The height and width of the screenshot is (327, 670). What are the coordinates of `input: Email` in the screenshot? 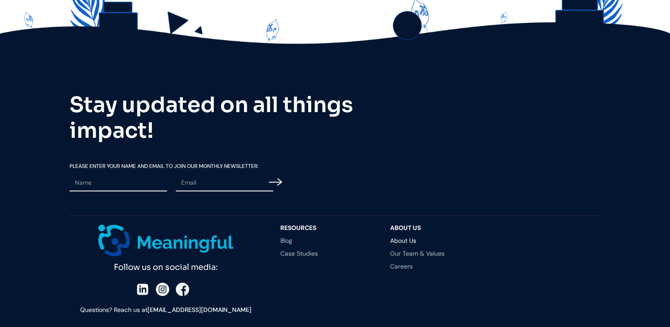 It's located at (225, 183).